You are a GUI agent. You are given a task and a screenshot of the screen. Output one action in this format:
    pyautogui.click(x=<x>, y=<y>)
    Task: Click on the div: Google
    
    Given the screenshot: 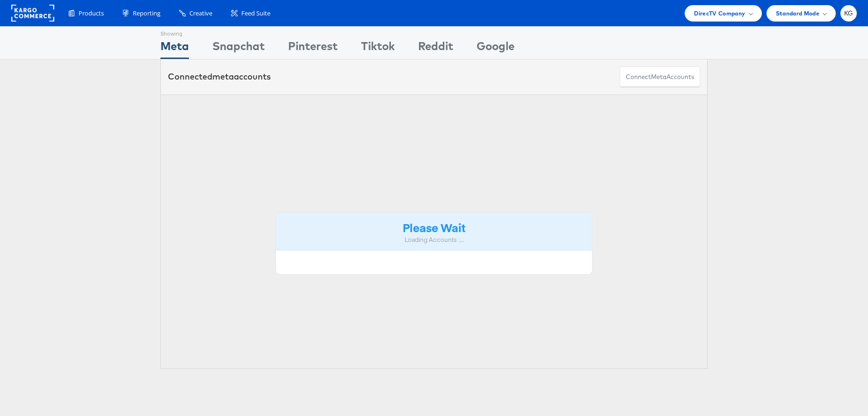 What is the action you would take?
    pyautogui.click(x=496, y=48)
    